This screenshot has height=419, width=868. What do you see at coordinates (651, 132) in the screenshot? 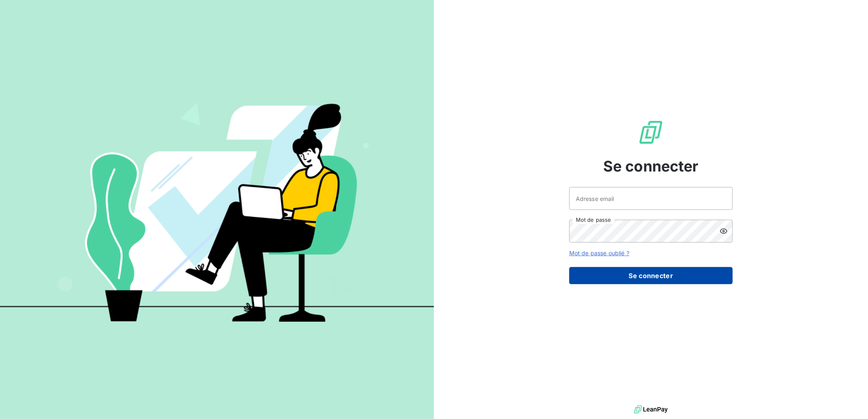
I see `img: Logo LeanPay` at bounding box center [651, 132].